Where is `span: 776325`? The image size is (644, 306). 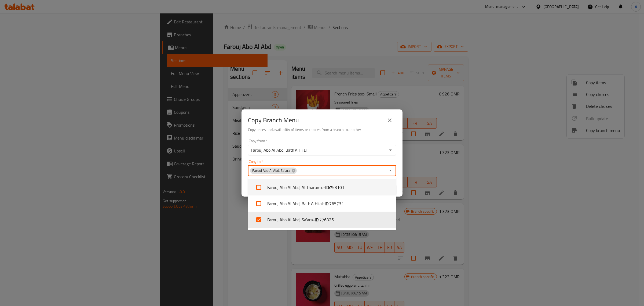
span: 776325 is located at coordinates (327, 220).